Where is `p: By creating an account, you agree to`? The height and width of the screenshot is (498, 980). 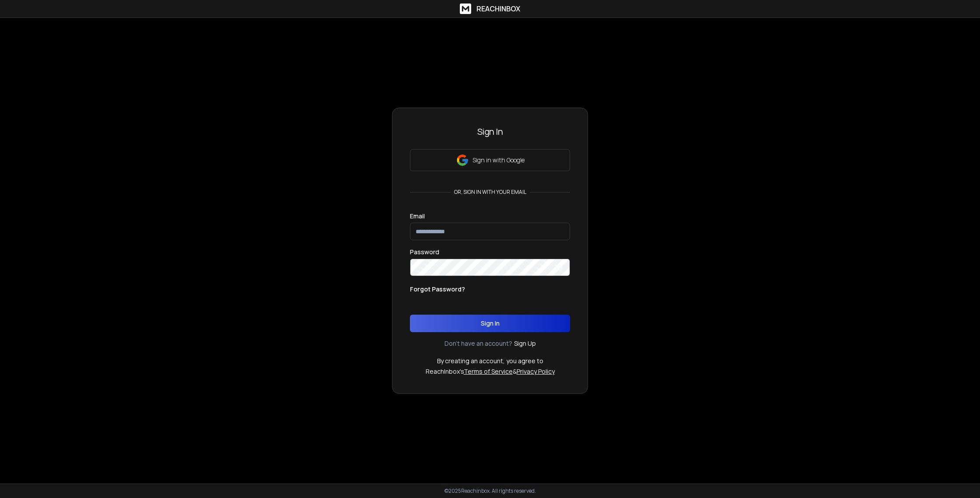
p: By creating an account, you agree to is located at coordinates (490, 361).